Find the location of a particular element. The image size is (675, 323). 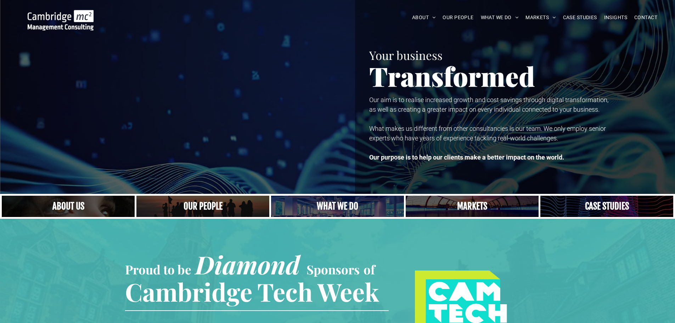

a: INSIGHTS is located at coordinates (615, 17).